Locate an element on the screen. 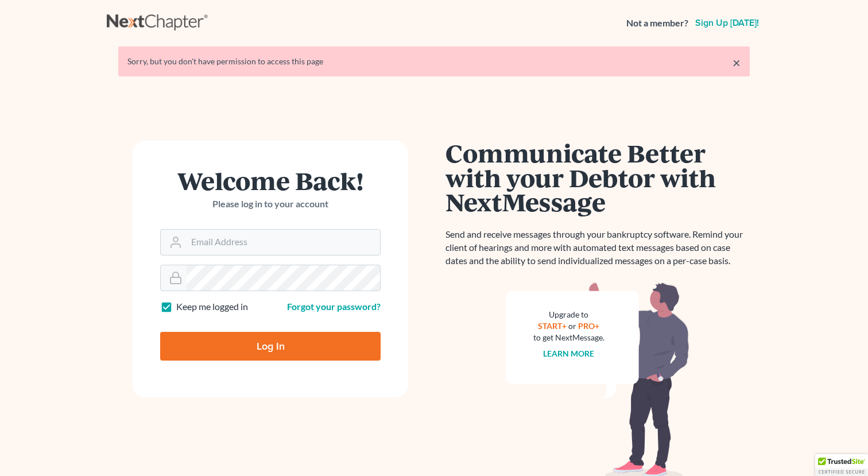  span: or is located at coordinates (573, 326).